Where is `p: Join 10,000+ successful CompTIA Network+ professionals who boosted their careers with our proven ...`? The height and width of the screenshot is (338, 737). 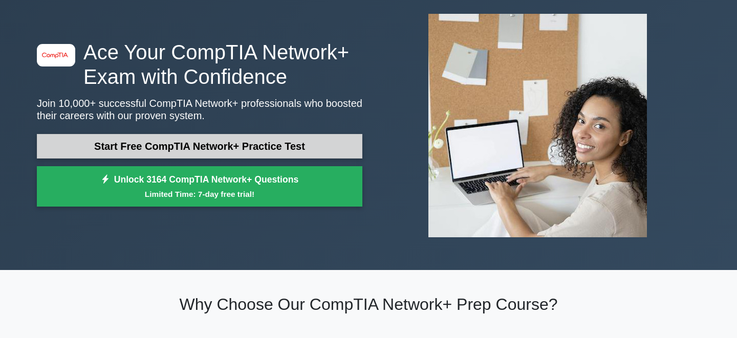
p: Join 10,000+ successful CompTIA Network+ professionals who boosted their careers with our proven ... is located at coordinates (200, 110).